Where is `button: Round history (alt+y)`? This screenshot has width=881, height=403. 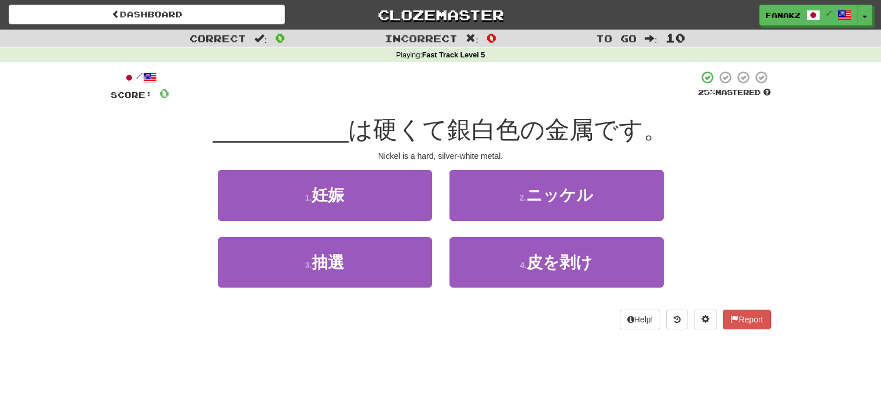
button: Round history (alt+y) is located at coordinates (677, 319).